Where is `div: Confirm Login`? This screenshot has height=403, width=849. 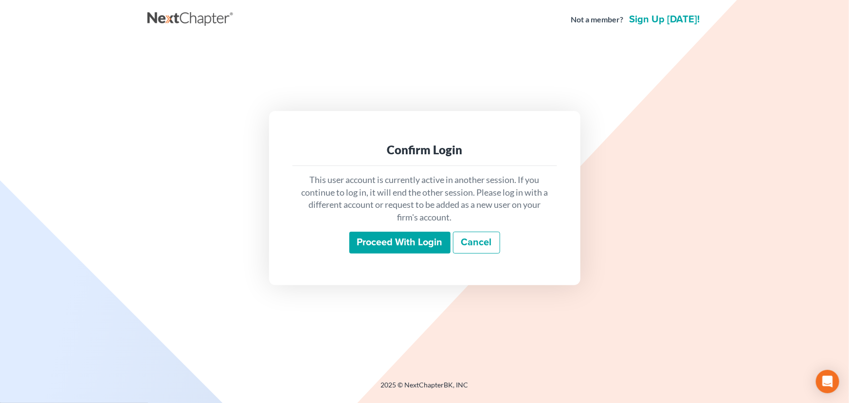
div: Confirm Login is located at coordinates (425, 150).